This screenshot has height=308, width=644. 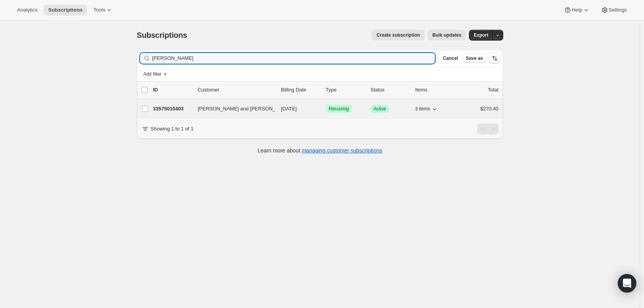 I want to click on button: 3 items, so click(x=427, y=109).